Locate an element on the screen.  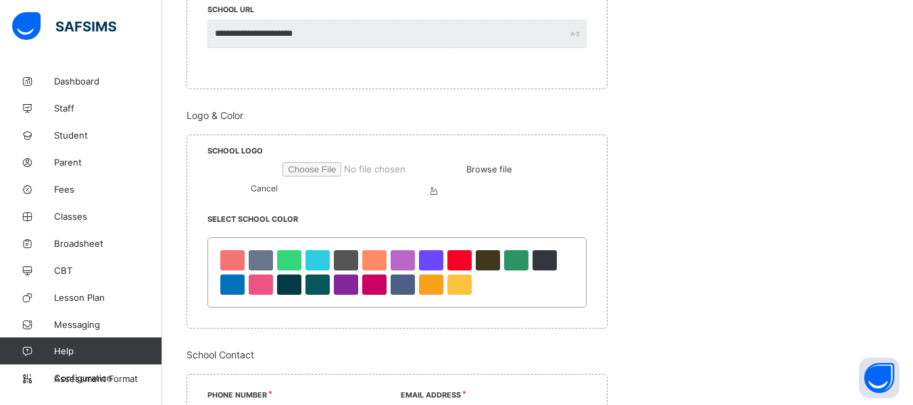
span: Browse file is located at coordinates (488, 169).